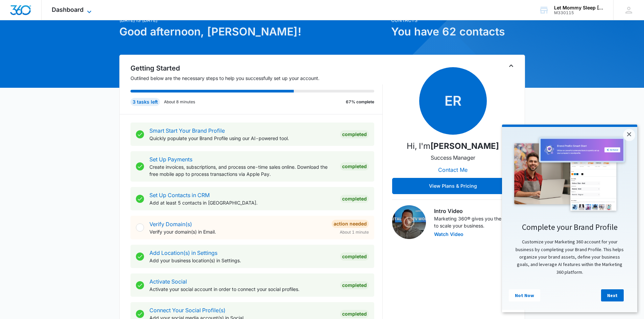 The height and width of the screenshot is (319, 644). Describe the element at coordinates (511, 66) in the screenshot. I see `button: Toggle Collapse` at that location.